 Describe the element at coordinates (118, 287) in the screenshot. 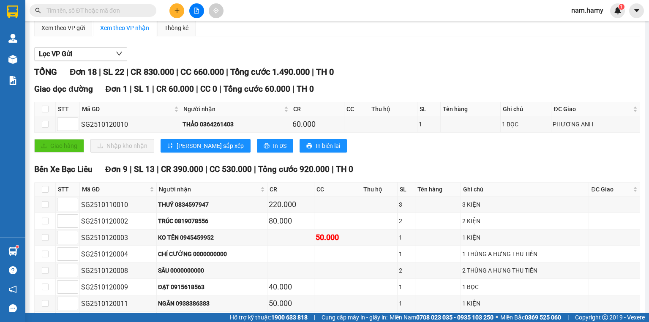

I see `td: SG2510120009` at that location.